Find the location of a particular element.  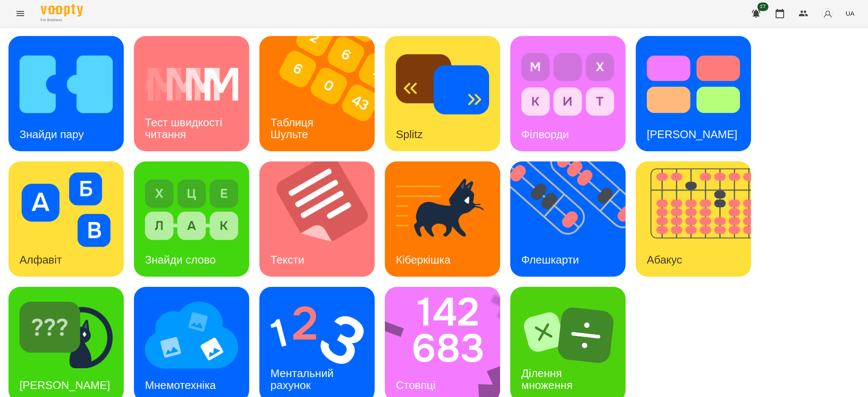

img: Флешкарти is located at coordinates (573, 219).